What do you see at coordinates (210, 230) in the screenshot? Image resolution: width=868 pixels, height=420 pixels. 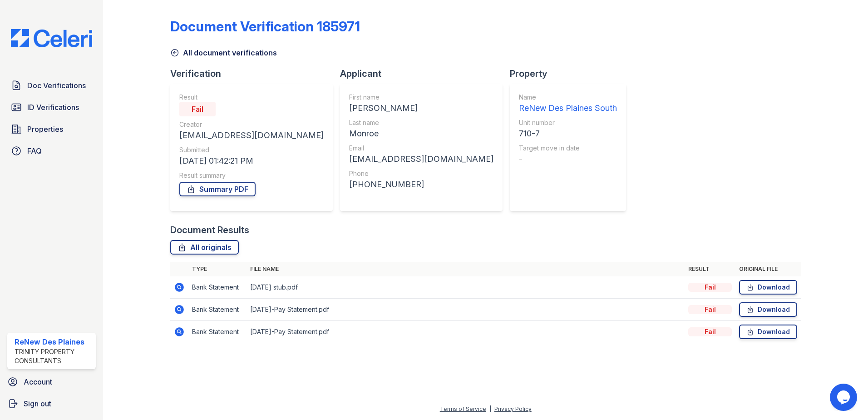 I see `div: Document Results` at bounding box center [210, 230].